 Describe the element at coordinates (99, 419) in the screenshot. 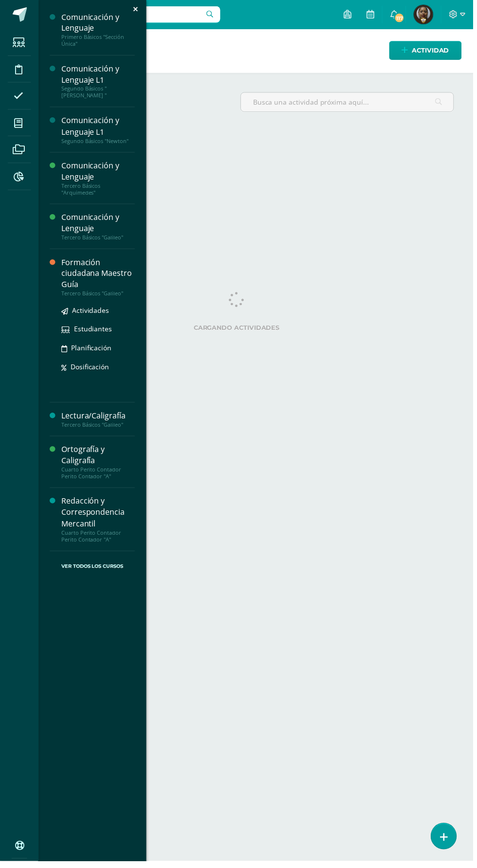

I see `div: Lectura/Caligrafía` at that location.